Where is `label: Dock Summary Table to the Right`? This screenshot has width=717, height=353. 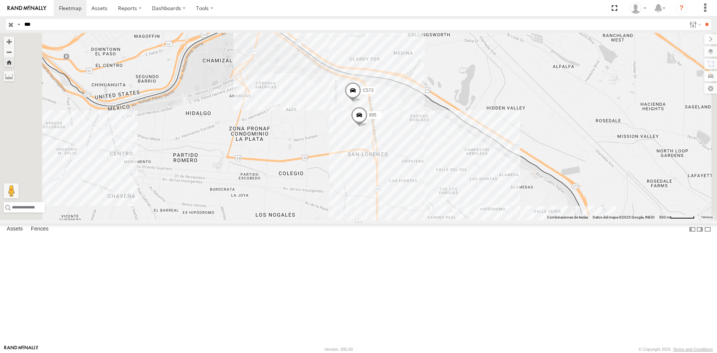
label: Dock Summary Table to the Right is located at coordinates (700, 229).